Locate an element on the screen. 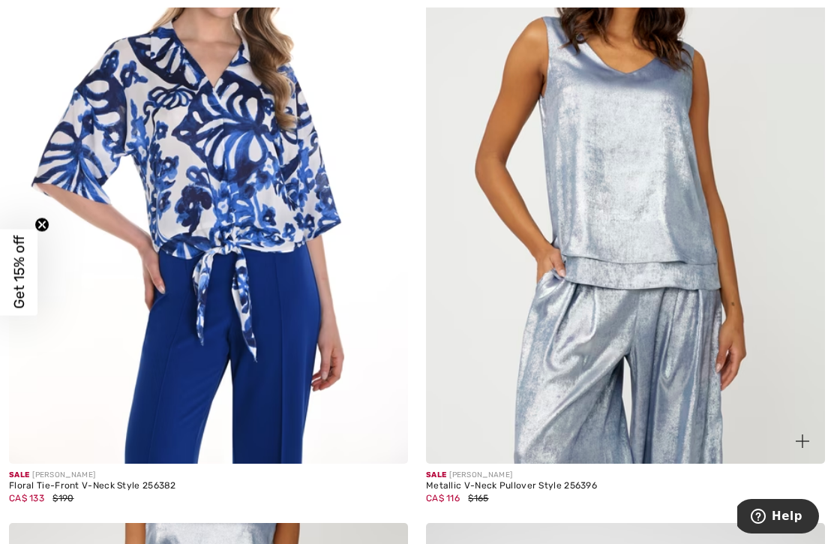  button: Close teaser is located at coordinates (42, 224).